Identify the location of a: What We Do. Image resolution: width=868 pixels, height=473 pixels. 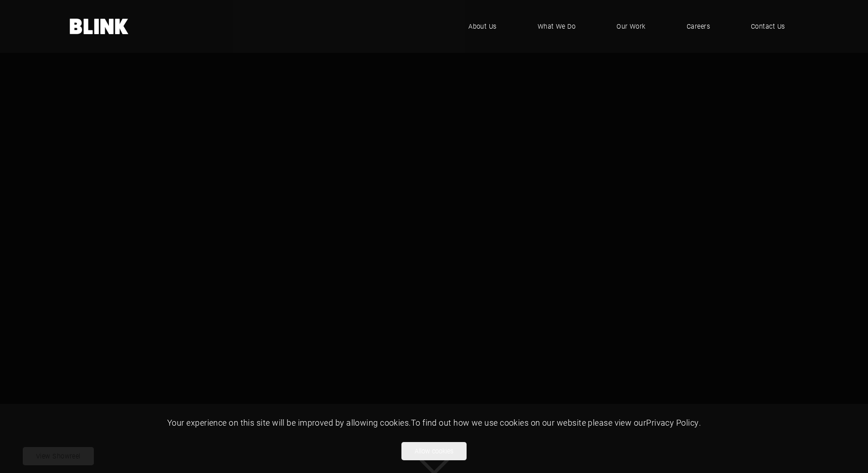
(557, 26).